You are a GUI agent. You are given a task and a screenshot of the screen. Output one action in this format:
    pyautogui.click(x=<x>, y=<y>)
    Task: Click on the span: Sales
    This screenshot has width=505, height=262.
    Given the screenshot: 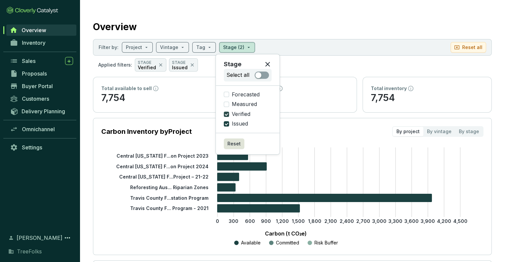 What is the action you would take?
    pyautogui.click(x=29, y=61)
    